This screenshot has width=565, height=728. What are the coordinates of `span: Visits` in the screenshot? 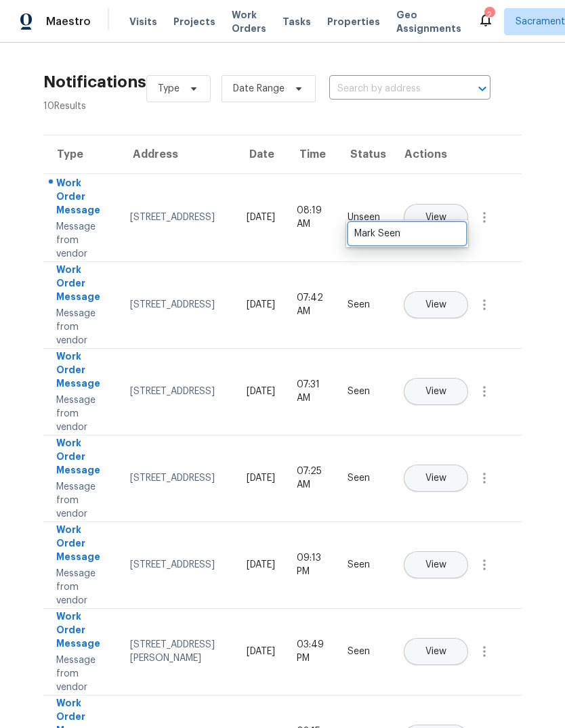 It's located at (143, 22).